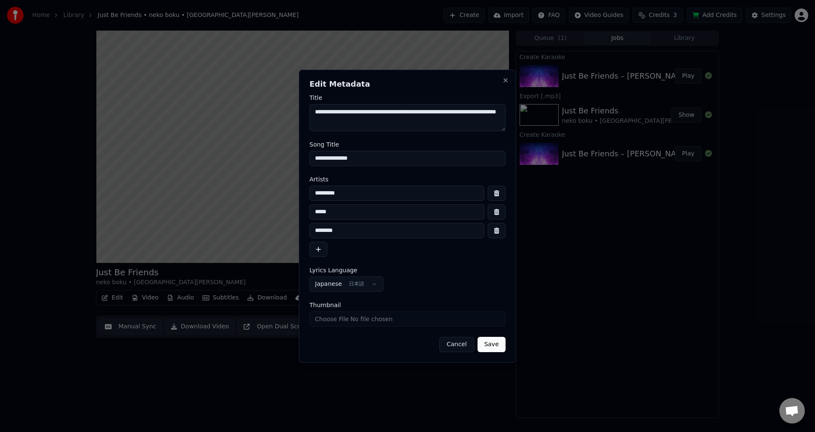  I want to click on button: Cancel, so click(456, 344).